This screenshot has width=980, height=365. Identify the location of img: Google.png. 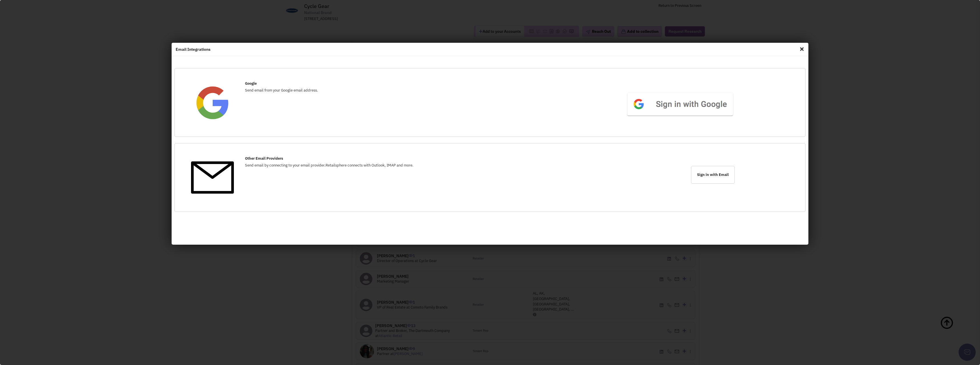
(212, 103).